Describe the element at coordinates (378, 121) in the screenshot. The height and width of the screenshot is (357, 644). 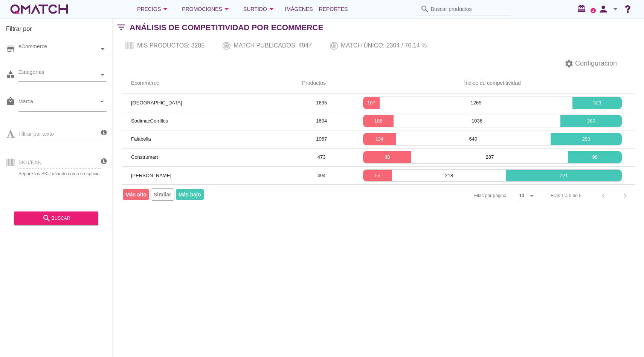
I see `p: 188` at that location.